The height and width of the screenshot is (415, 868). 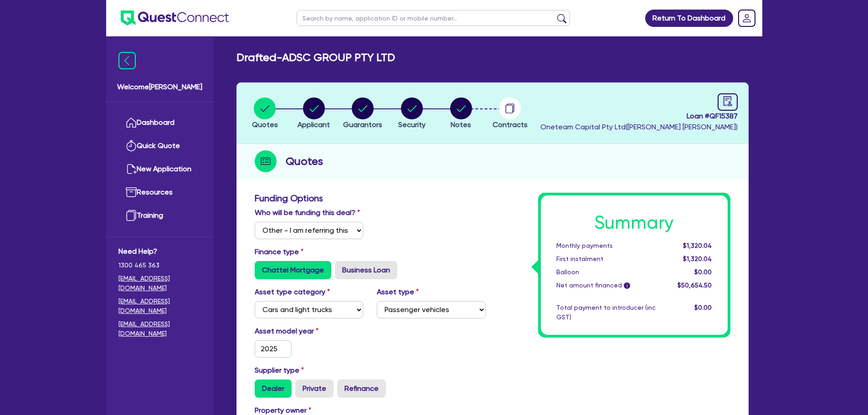 I want to click on h1: Summary, so click(x=634, y=222).